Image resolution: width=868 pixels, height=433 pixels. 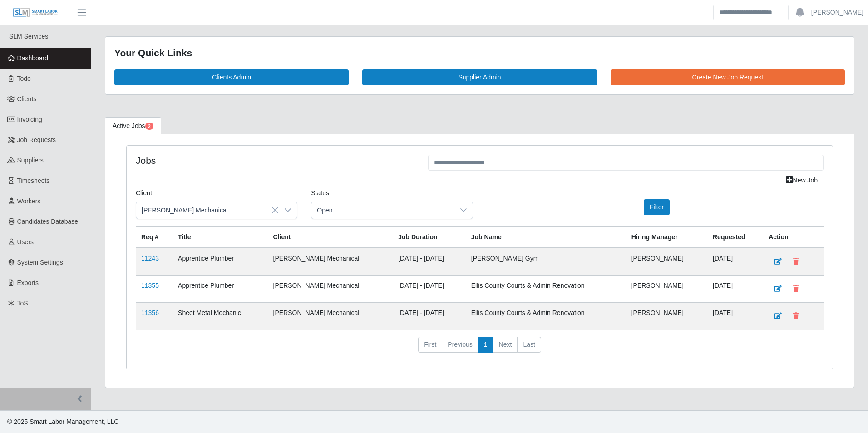 I want to click on a: 11355, so click(x=149, y=285).